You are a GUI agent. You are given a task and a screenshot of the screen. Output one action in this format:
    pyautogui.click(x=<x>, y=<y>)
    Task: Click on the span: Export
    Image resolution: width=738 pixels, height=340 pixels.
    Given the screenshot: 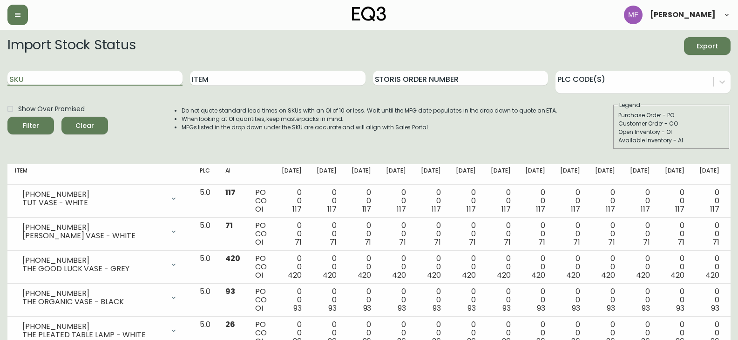 What is the action you would take?
    pyautogui.click(x=707, y=46)
    